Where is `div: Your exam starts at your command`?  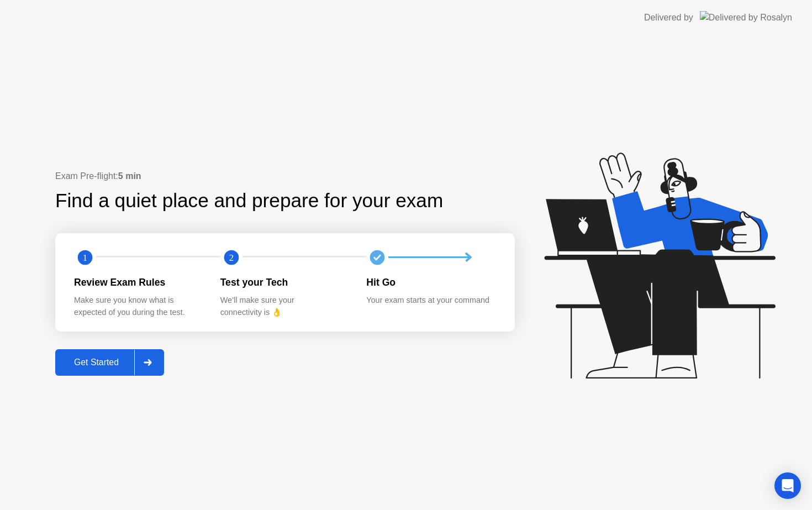
div: Your exam starts at your command is located at coordinates (430, 301).